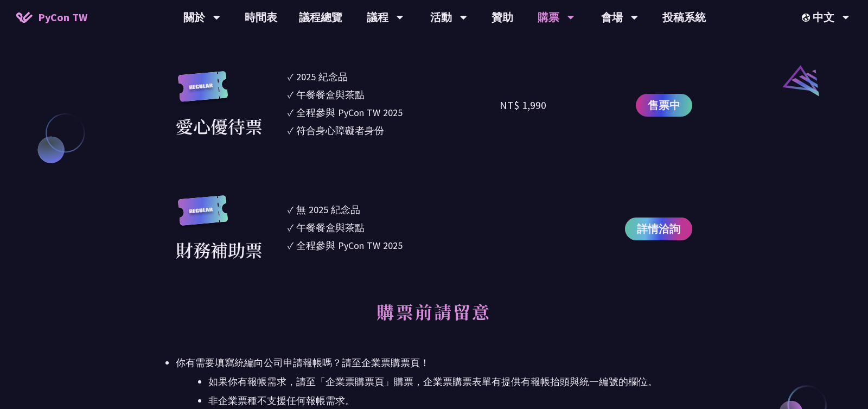 The width and height of the screenshot is (868, 409). I want to click on div: 愛心優待票, so click(219, 126).